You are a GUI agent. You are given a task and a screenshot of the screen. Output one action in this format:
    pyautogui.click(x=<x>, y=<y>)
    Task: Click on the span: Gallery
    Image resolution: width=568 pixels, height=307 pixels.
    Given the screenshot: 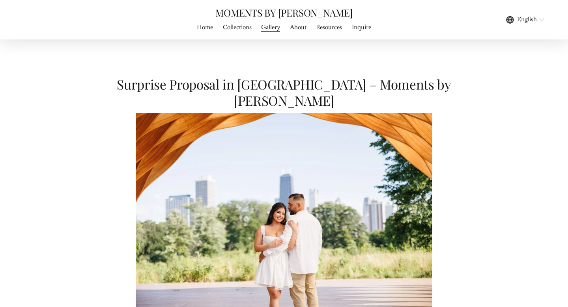 What is the action you would take?
    pyautogui.click(x=271, y=28)
    